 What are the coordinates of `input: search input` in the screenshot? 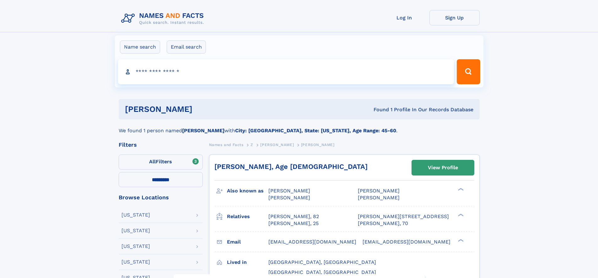 It's located at (286, 72).